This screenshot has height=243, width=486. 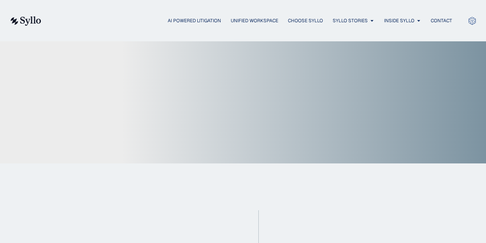 I want to click on nav: Menu, so click(x=255, y=21).